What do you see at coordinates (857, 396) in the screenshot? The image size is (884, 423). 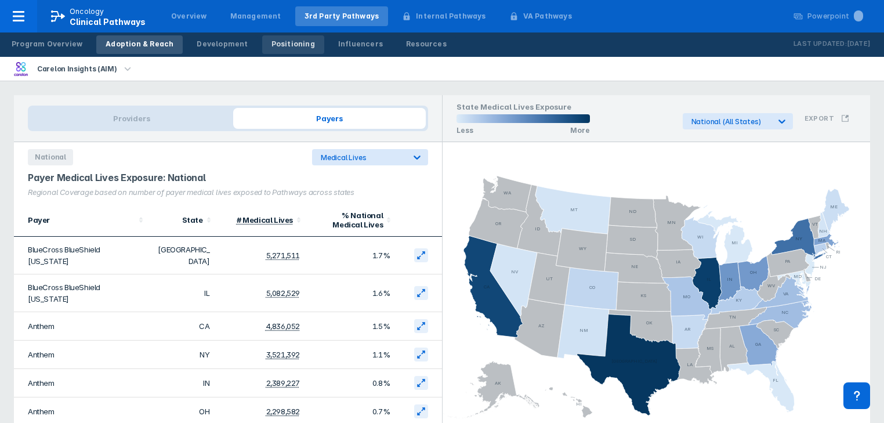 I see `div: Contact Support` at bounding box center [857, 396].